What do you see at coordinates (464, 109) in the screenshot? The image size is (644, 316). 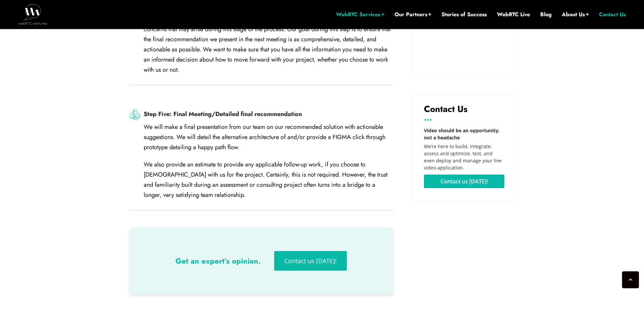 I see `h3: Contact Us` at bounding box center [464, 109].